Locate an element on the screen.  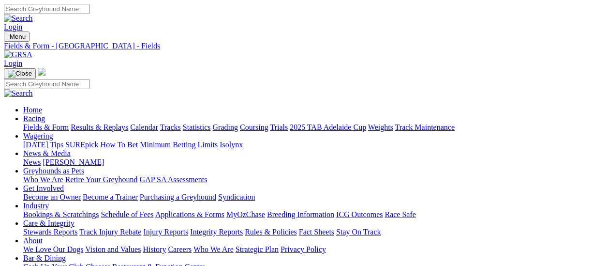
a: Coursing is located at coordinates (254, 127).